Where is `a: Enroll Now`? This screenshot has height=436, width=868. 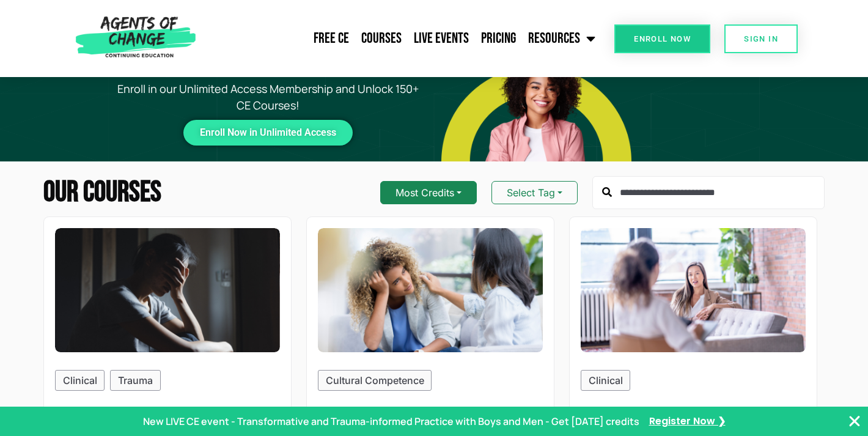
a: Enroll Now is located at coordinates (662, 38).